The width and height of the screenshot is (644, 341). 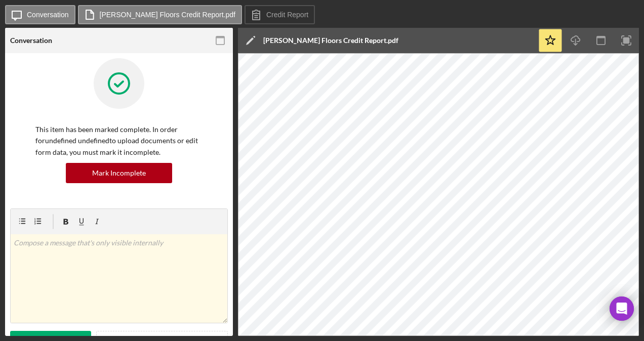 I want to click on div: Open Intercom Messenger, so click(x=622, y=309).